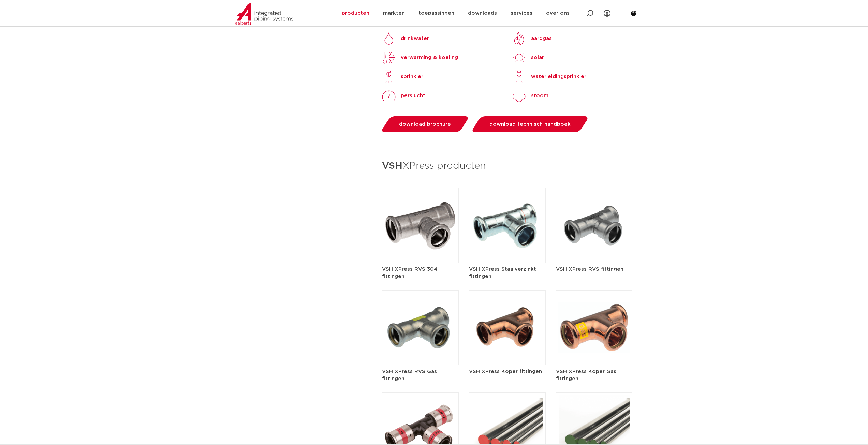  What do you see at coordinates (420, 251) in the screenshot?
I see `a: VSH XPress RVS 304 fittingen` at bounding box center [420, 251].